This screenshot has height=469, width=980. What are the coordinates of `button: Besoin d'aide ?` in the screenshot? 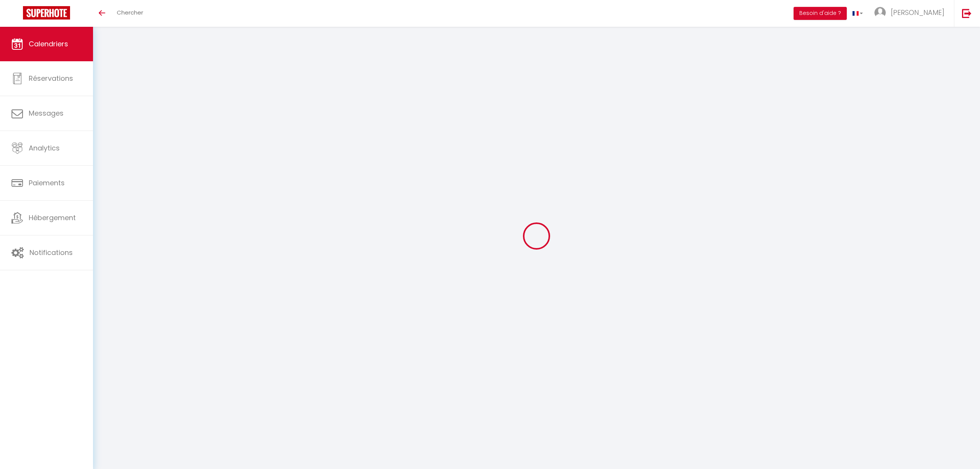 It's located at (821, 13).